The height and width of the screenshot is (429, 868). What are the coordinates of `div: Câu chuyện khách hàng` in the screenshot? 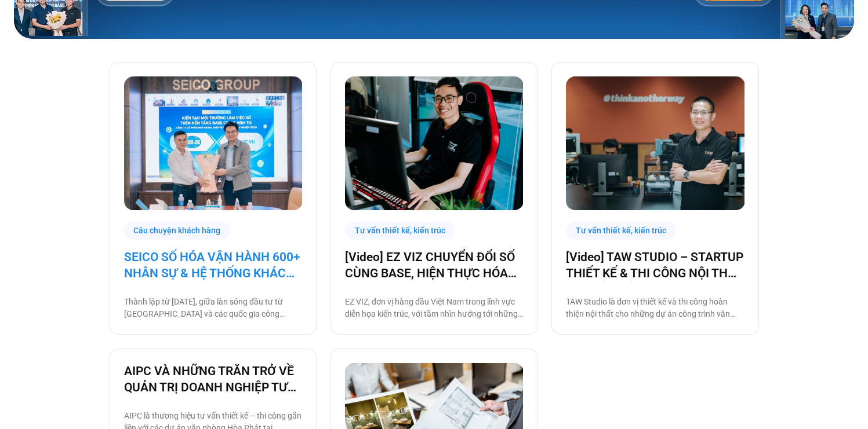 It's located at (177, 231).